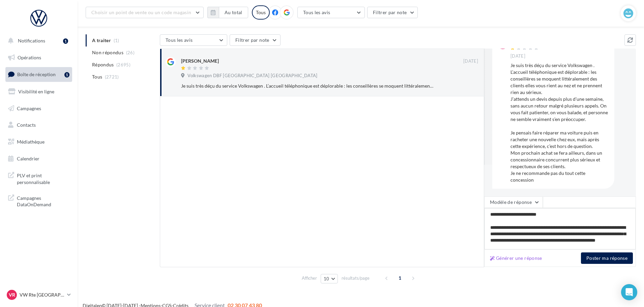 This screenshot has height=307, width=644. Describe the element at coordinates (630, 292) in the screenshot. I see `div: Open Intercom Messenger` at that location.